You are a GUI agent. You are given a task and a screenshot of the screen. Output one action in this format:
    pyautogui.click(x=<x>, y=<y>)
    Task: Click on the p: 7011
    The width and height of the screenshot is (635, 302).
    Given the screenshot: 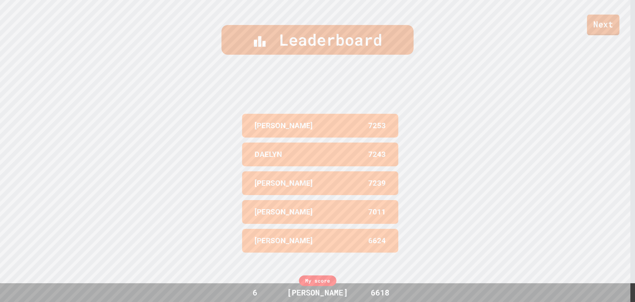 What is the action you would take?
    pyautogui.click(x=377, y=212)
    